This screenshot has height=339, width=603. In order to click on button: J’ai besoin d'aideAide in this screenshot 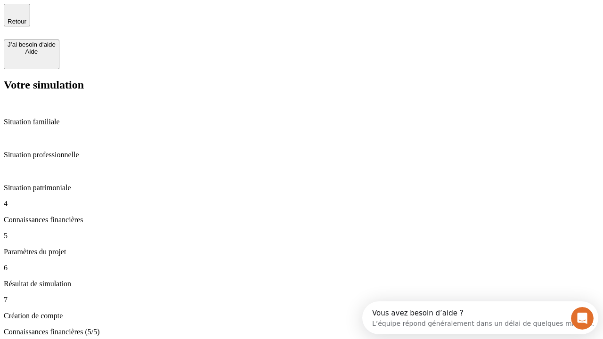, I will do `click(32, 54)`.